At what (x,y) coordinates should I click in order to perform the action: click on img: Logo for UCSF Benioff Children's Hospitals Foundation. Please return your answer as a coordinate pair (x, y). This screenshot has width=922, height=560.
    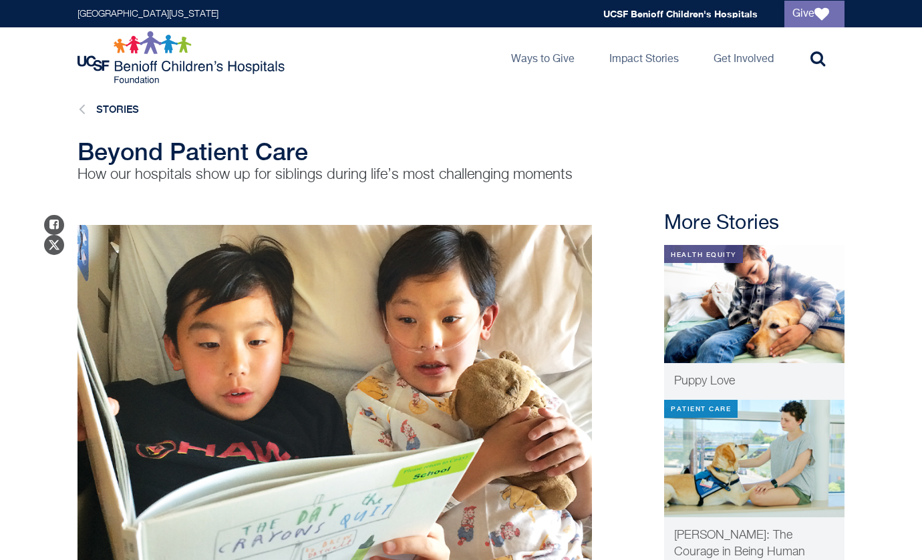
    Looking at the image, I should click on (182, 57).